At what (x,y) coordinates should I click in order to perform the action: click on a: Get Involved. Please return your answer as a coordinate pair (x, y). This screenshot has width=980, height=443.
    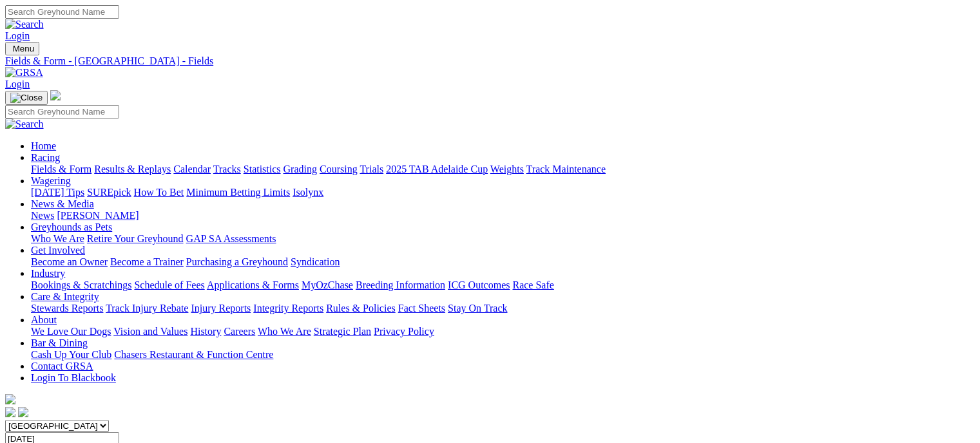
    Looking at the image, I should click on (58, 250).